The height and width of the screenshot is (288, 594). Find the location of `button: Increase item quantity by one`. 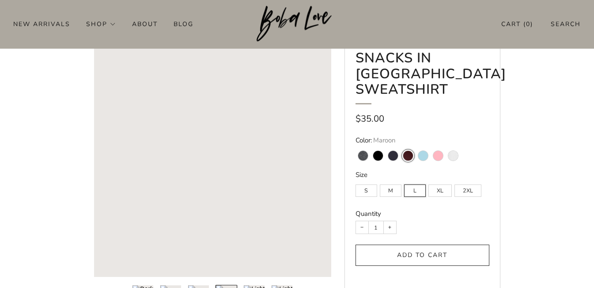

button: Increase item quantity by one is located at coordinates (390, 227).